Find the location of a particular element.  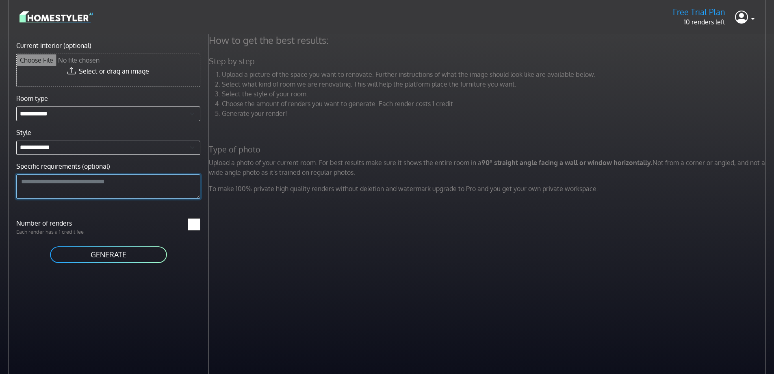

li: Choose the amount of renders you want to generate. Each render costs 1 credit. is located at coordinates (495, 104).